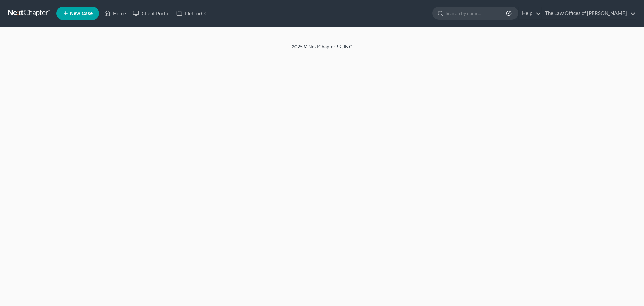  What do you see at coordinates (81, 14) in the screenshot?
I see `span: New Case` at bounding box center [81, 14].